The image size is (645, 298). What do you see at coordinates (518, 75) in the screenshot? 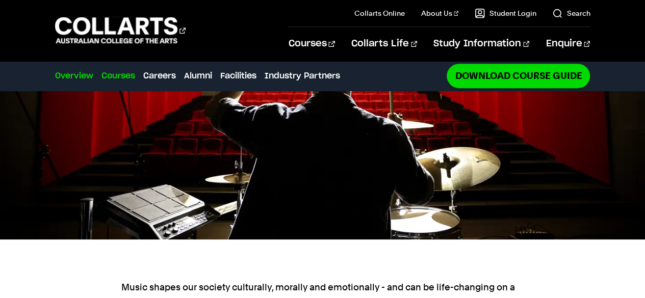
I see `a: Download Course Guide` at bounding box center [518, 75].